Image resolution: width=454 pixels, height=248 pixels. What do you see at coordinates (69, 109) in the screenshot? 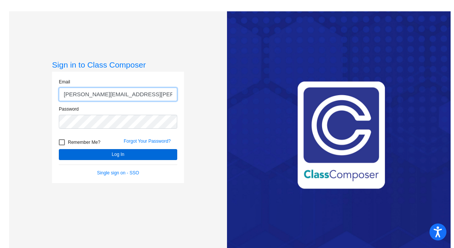
I see `label: Password` at bounding box center [69, 109].